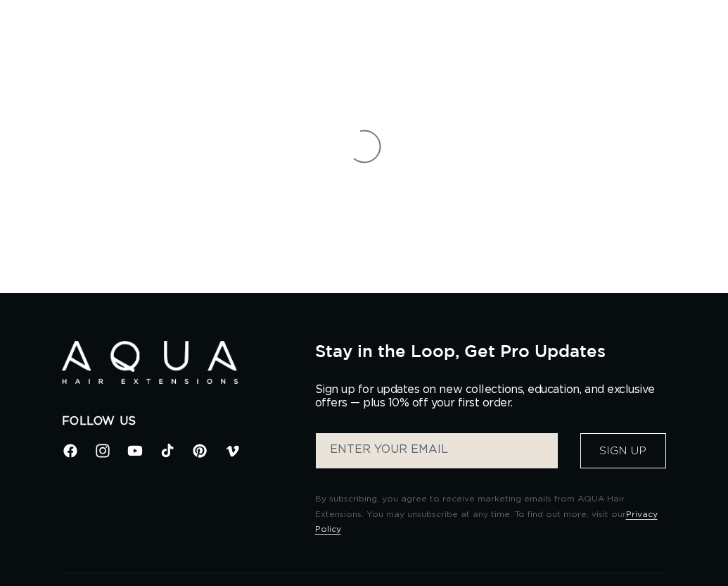  Describe the element at coordinates (491, 514) in the screenshot. I see `p: By subscribing, you agree to receive marketing emails from AQUA Hair Extensions. You may unsubscr...` at that location.